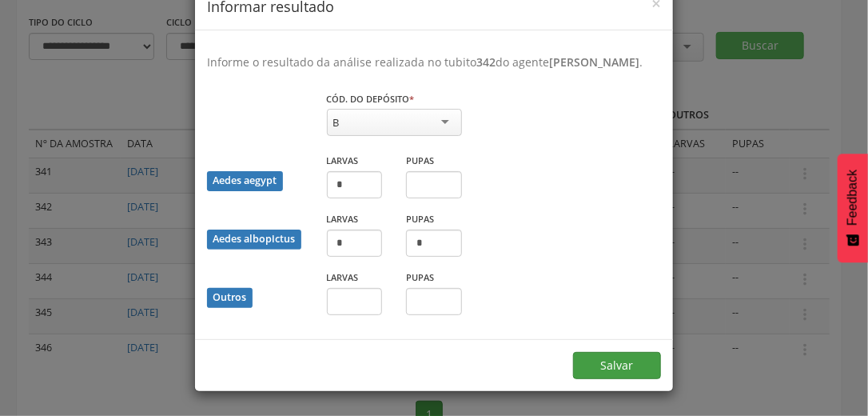  I want to click on label: Cód. do depósito, so click(371, 99).